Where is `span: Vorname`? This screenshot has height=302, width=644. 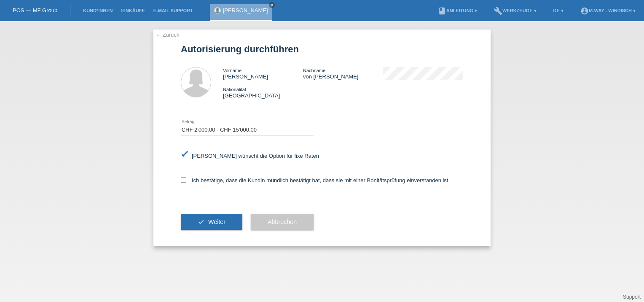 span: Vorname is located at coordinates (232, 70).